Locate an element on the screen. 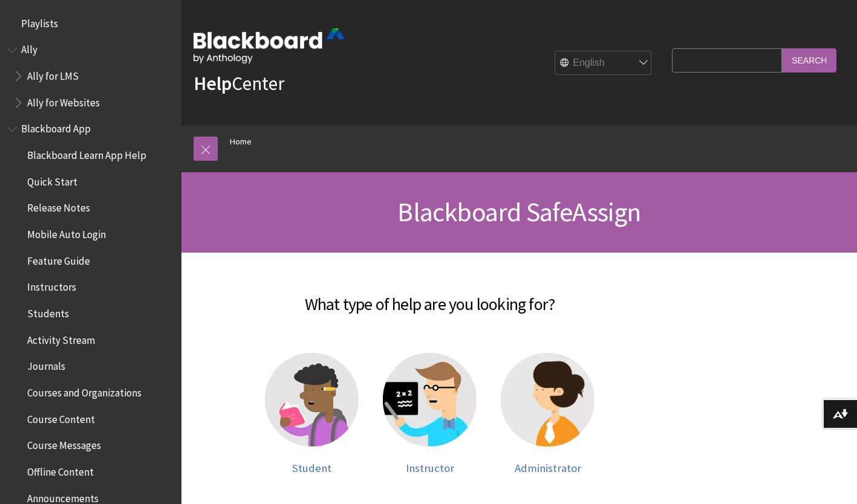  span: Playlists is located at coordinates (39, 21).